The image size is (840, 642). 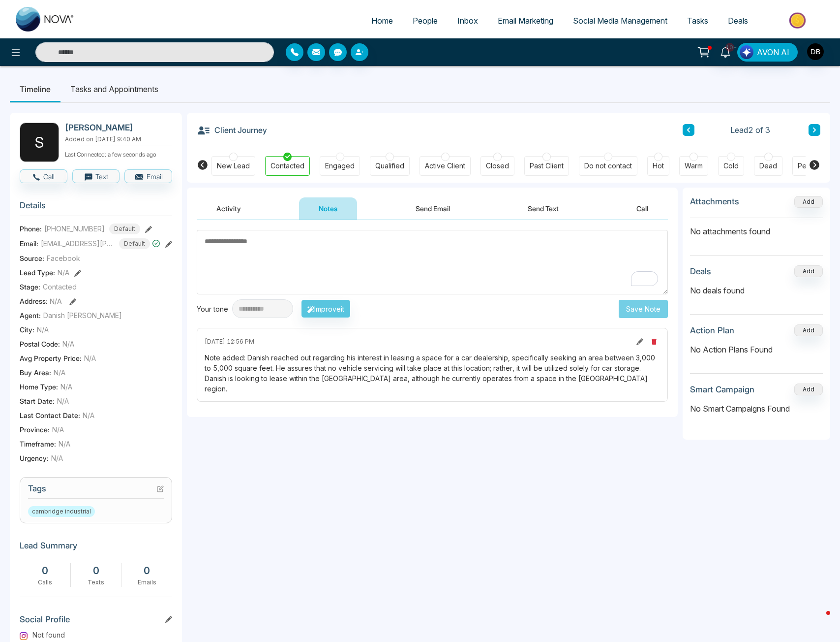 I want to click on h3: Tags, so click(x=96, y=491).